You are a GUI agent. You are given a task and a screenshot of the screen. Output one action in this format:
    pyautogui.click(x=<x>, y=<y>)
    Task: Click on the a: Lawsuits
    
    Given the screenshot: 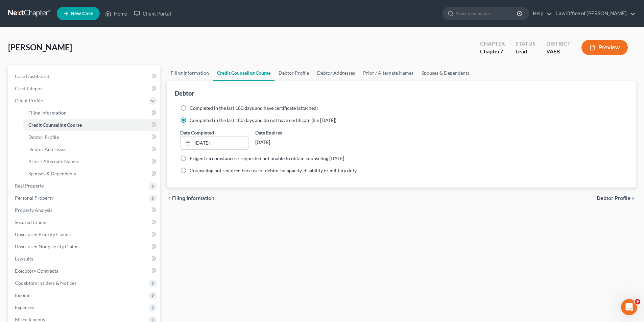 What is the action you would take?
    pyautogui.click(x=84, y=259)
    